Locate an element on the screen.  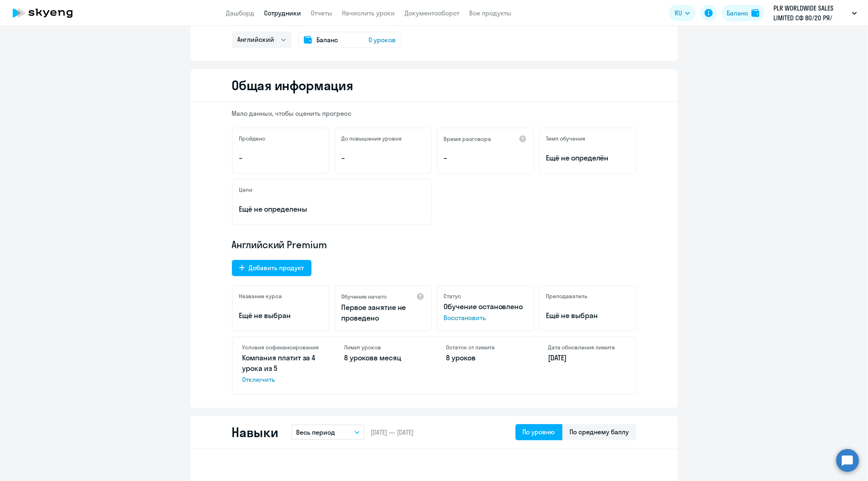
h5: Обучение начато is located at coordinates (364, 297).